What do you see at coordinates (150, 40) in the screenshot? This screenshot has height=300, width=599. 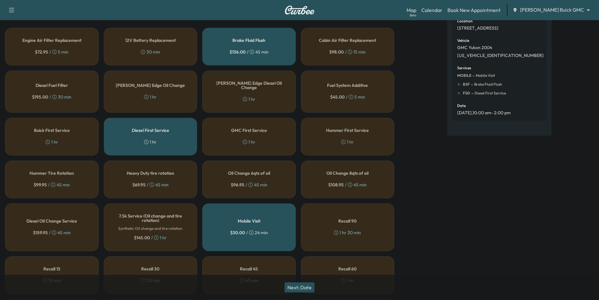 I see `h5: 12V Battery Replacement` at bounding box center [150, 40].